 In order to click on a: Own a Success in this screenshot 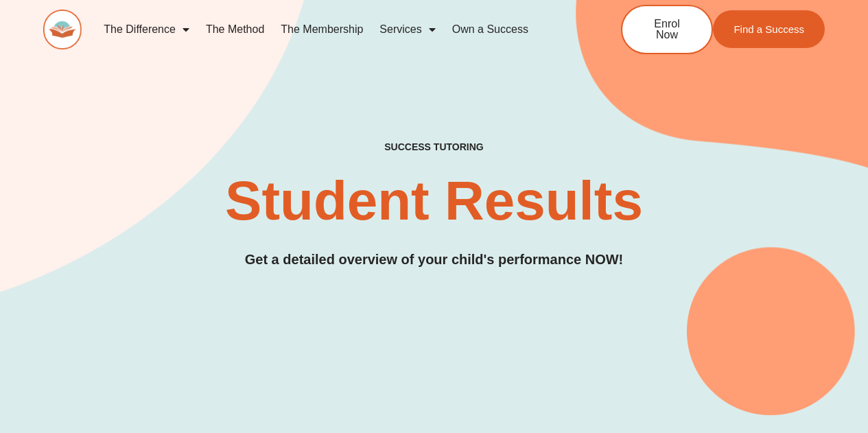, I will do `click(490, 30)`.